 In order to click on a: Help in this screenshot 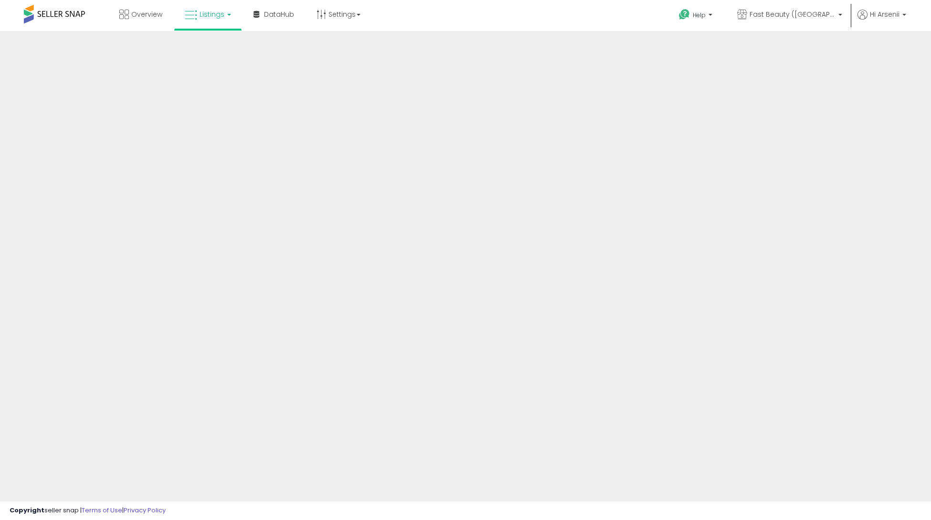, I will do `click(696, 16)`.